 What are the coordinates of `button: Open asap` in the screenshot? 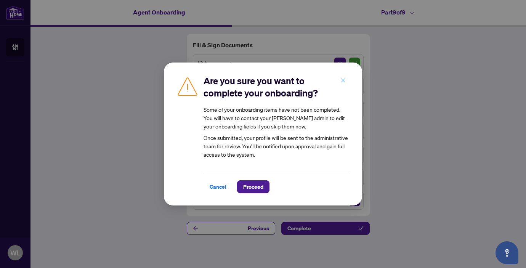 It's located at (507, 253).